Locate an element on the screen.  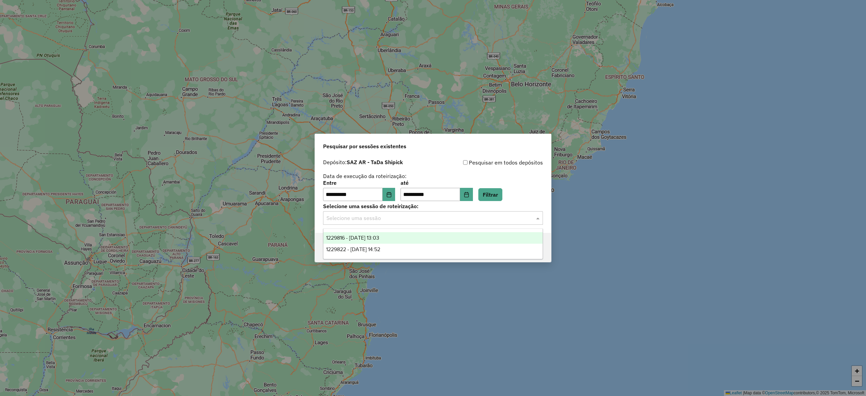
ng-dropdown-panel: Options list is located at coordinates (433, 244).